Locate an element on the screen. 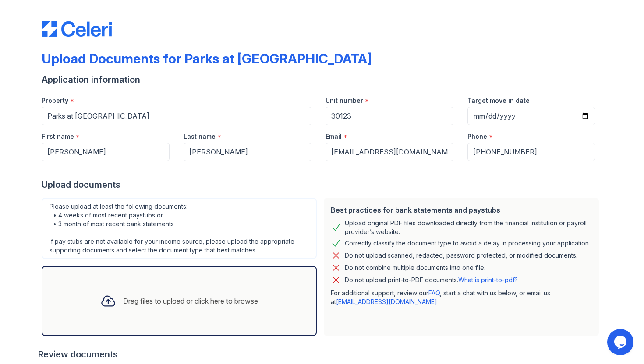 This screenshot has width=644, height=364. label: Phone is located at coordinates (477, 137).